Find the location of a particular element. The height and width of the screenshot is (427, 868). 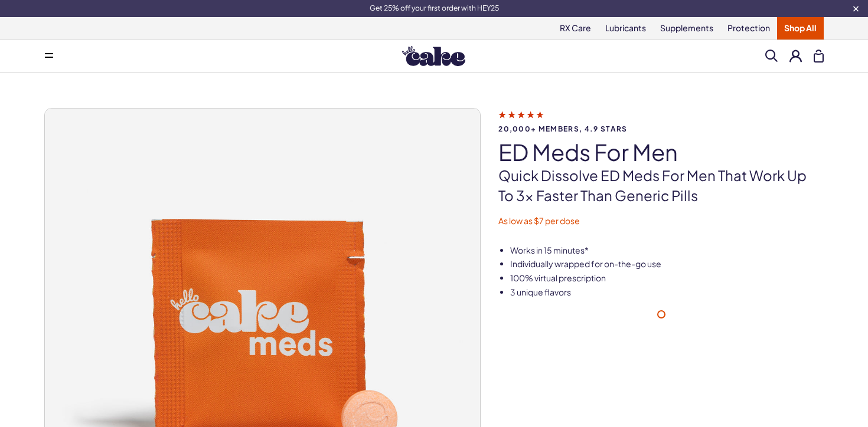

li: Works in 15 minutes* is located at coordinates (666, 251).